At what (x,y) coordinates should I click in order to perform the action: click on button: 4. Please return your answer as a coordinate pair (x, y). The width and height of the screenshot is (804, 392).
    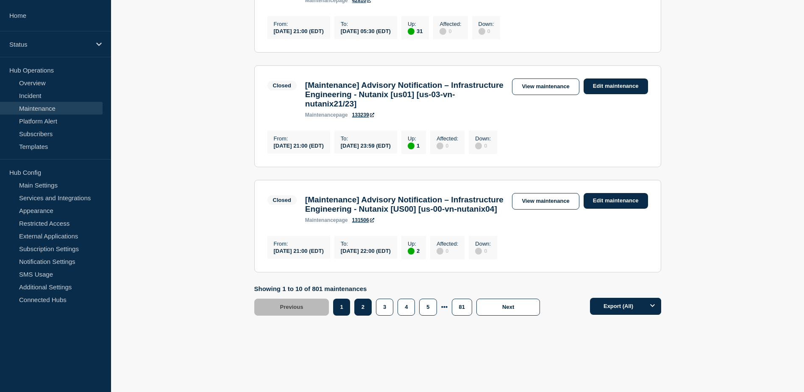
    Looking at the image, I should click on (406, 307).